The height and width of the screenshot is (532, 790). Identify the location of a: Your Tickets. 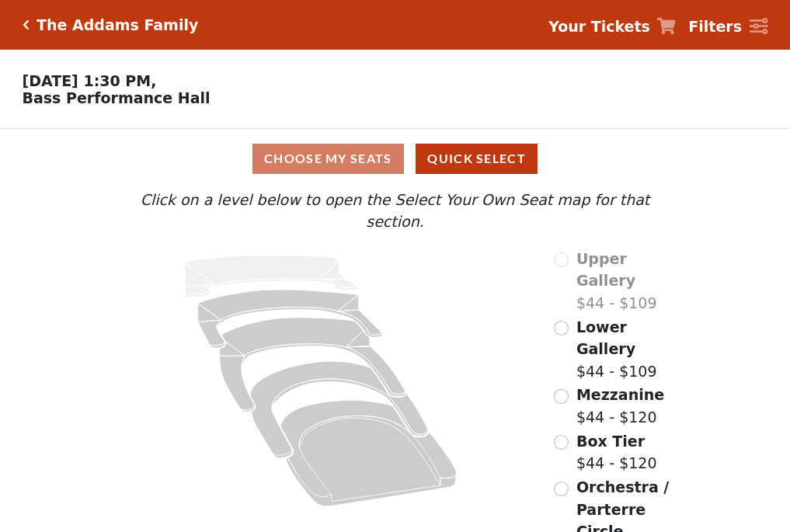
(612, 27).